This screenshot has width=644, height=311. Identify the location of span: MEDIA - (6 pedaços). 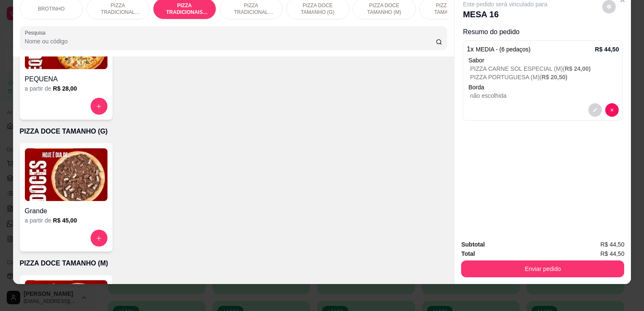
(503, 50).